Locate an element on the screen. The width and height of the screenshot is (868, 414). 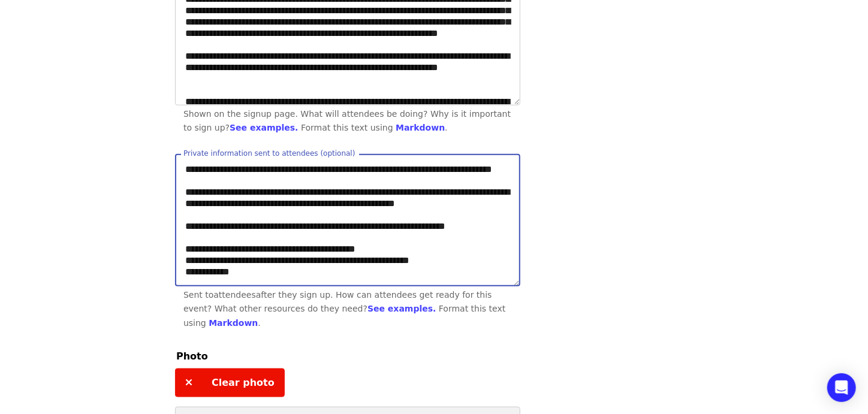
div: Sent to attendees after they sign up. How can attendees get ready for this event? What other reso... is located at coordinates (348, 309).